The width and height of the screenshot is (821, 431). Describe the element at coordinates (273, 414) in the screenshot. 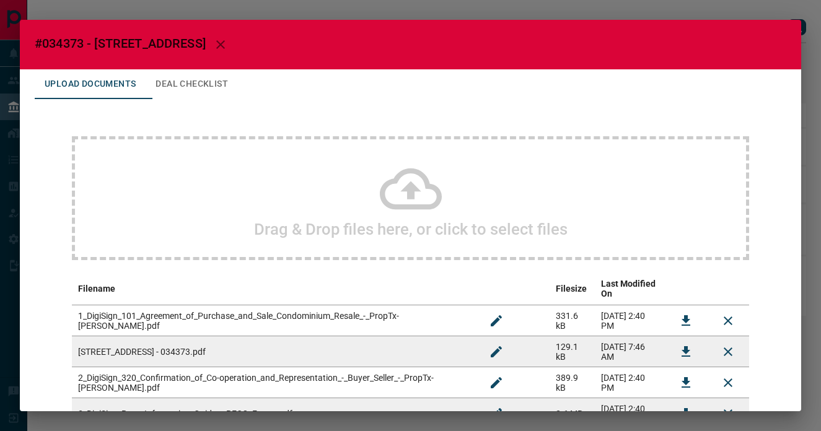

I see `td: 3_DigiSign_Reco_Information_Guide_-_RECO_Forms.pdf` at that location.